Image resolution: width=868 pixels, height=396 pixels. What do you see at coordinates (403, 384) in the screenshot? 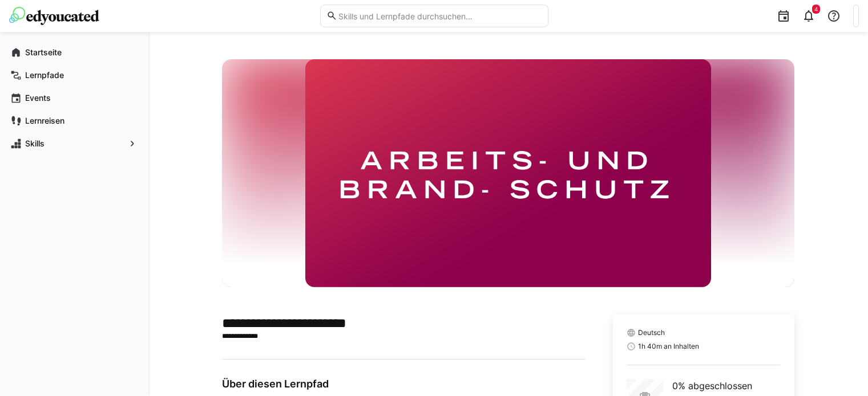
I see `h3: Über diesen Lernpfad` at bounding box center [403, 384].